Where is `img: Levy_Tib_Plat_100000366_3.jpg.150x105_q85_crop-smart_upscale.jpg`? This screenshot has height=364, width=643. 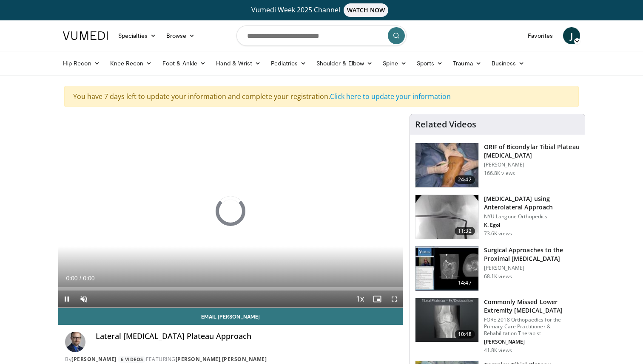
img: Levy_Tib_Plat_100000366_3.jpg.150x105_q85_crop-smart_upscale.jpg is located at coordinates (447, 165).